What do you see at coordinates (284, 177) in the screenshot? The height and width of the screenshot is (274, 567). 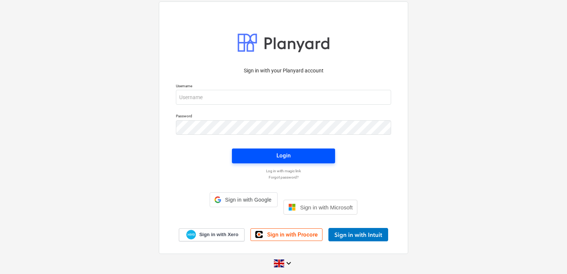 I see `p: Forgot password?` at bounding box center [284, 177].